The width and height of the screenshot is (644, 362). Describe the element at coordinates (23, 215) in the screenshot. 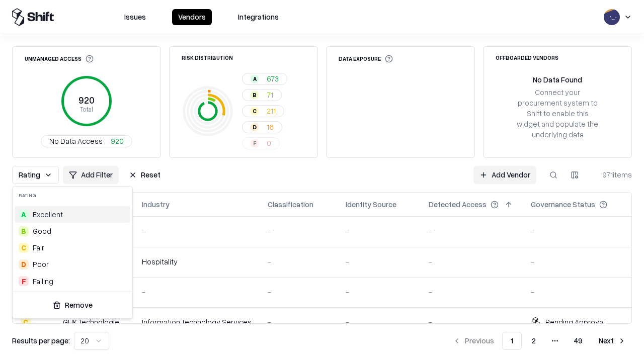

I see `div: A` at that location.